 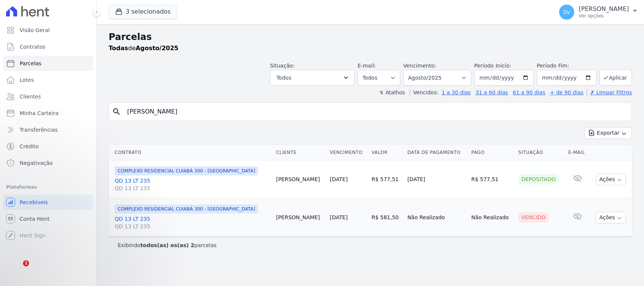 I want to click on span: Todos, so click(x=284, y=78).